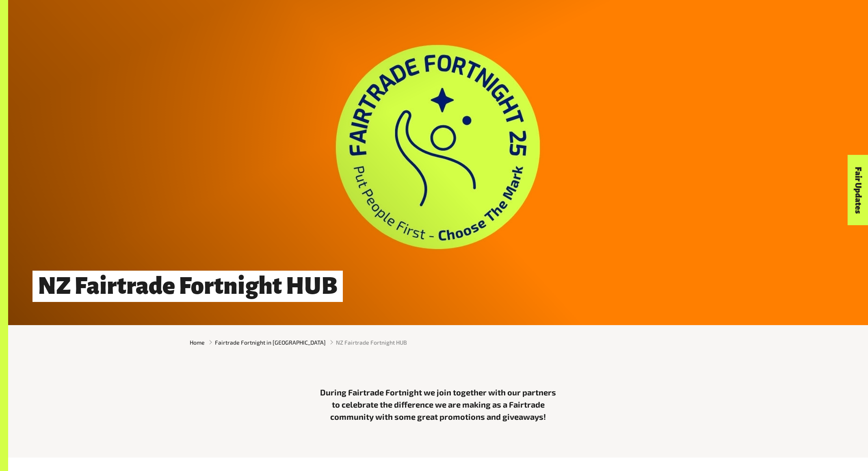  I want to click on p: During Fairtrade Fortnight we join together with our partners to celebrate the difference we are ..., so click(438, 404).